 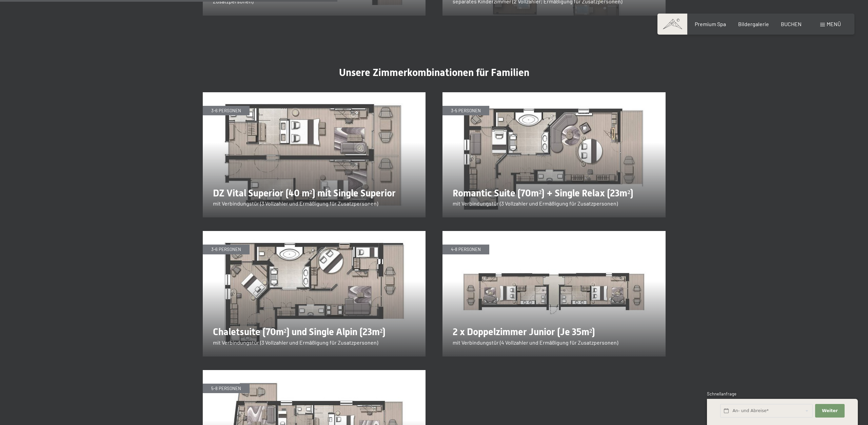 What do you see at coordinates (753, 23) in the screenshot?
I see `a: Bildergalerie` at bounding box center [753, 23].